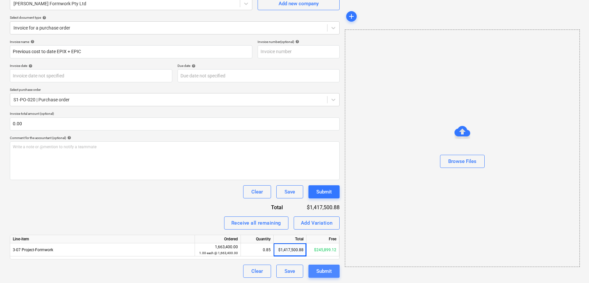  I want to click on input: Invoice name, so click(131, 52).